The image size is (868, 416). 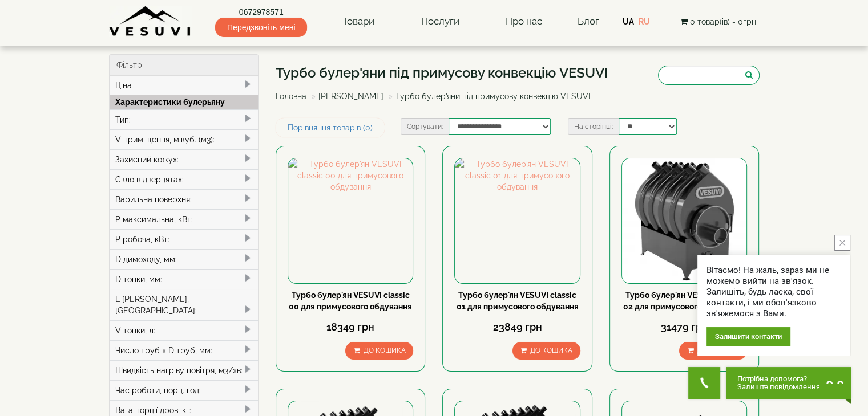 What do you see at coordinates (330, 128) in the screenshot?
I see `a: Порівняння товарів (0)` at bounding box center [330, 128].